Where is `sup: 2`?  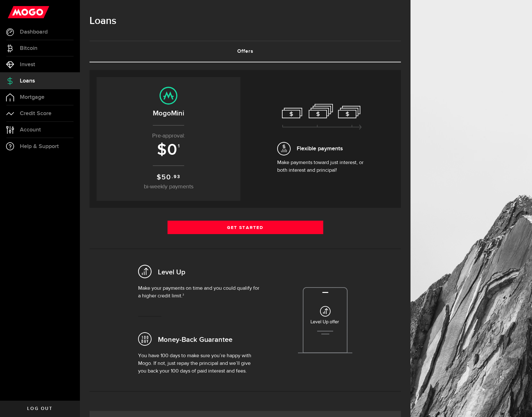
sup: 2 is located at coordinates (183, 295).